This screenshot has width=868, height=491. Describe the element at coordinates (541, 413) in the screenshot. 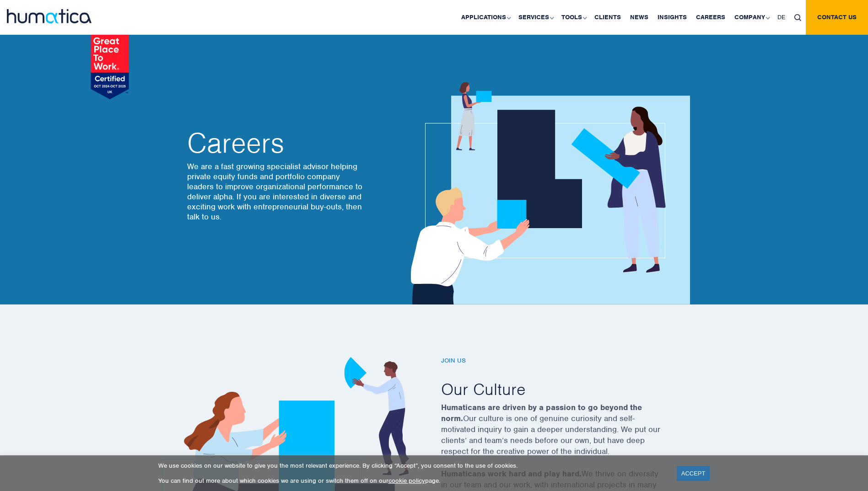

I see `strong: Humaticans are driven by a passion to go beyond the norm.` at that location.